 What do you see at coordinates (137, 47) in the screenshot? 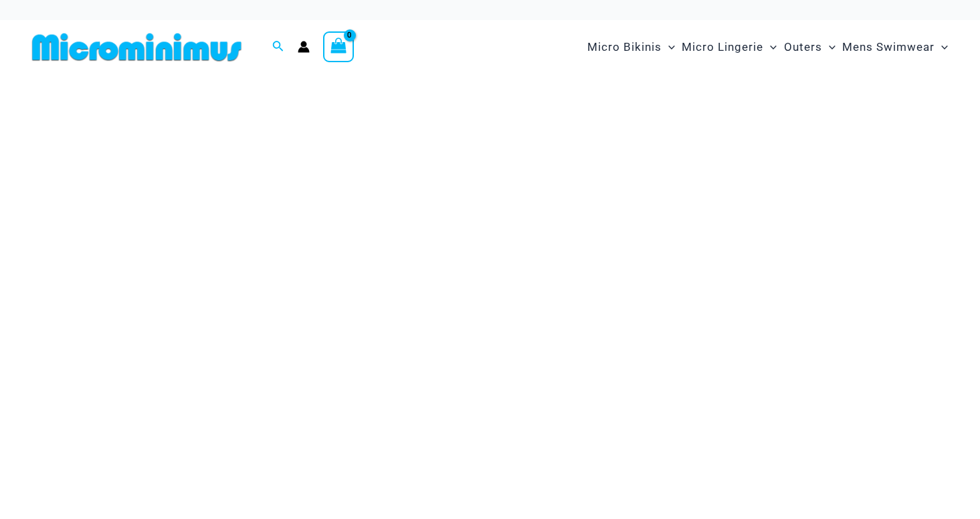
I see `img: MM SHOP LOGO FLAT` at bounding box center [137, 47].